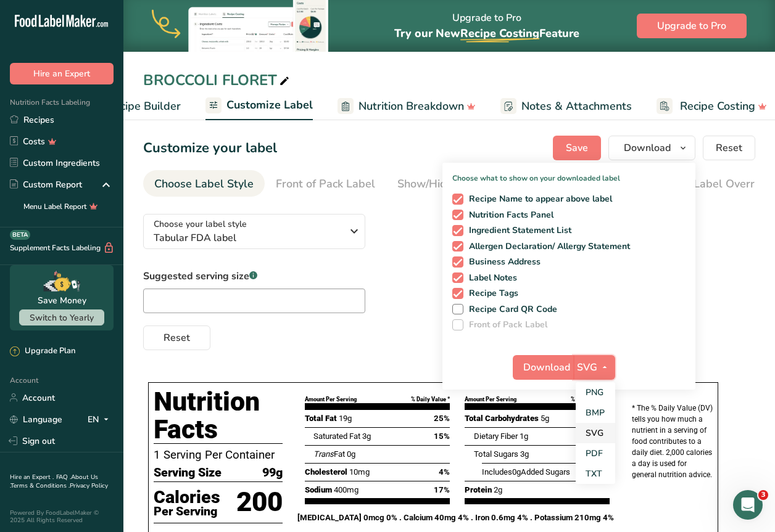 This screenshot has width=775, height=532. I want to click on span: 3, so click(764, 496).